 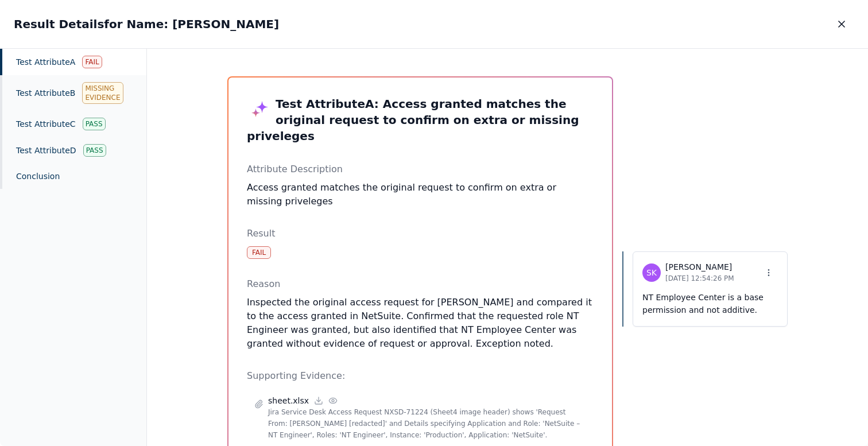 I want to click on h3: Test Attribute A : Access granted matches the original request to confirm on extra or missing pri..., so click(x=420, y=120).